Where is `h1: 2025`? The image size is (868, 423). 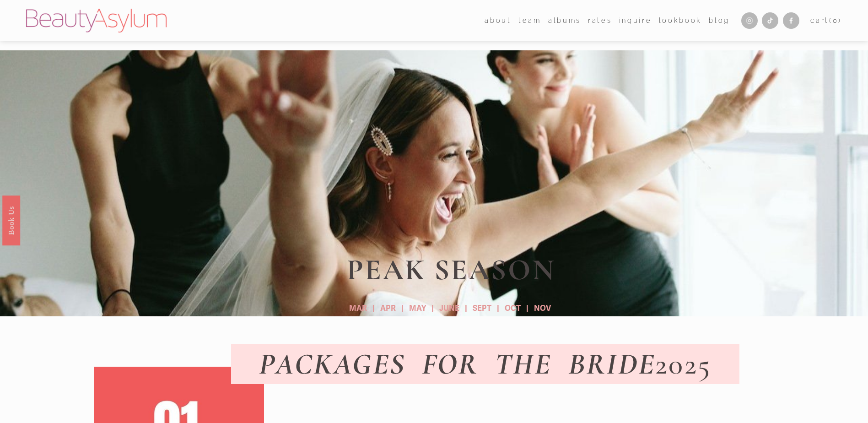
h1: 2025 is located at coordinates (485, 364).